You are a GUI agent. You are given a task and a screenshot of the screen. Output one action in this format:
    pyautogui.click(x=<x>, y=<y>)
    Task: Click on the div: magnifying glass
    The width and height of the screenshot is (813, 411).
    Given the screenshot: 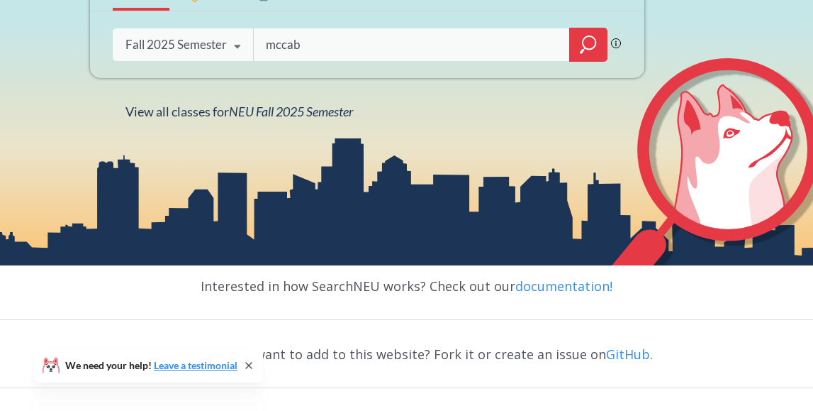 What is the action you would take?
    pyautogui.click(x=588, y=45)
    